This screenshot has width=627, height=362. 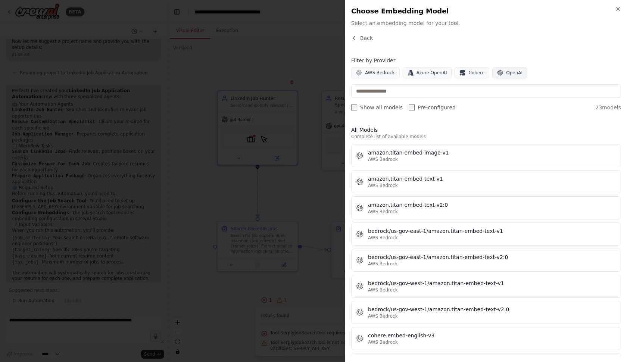 I want to click on button: Back, so click(x=362, y=38).